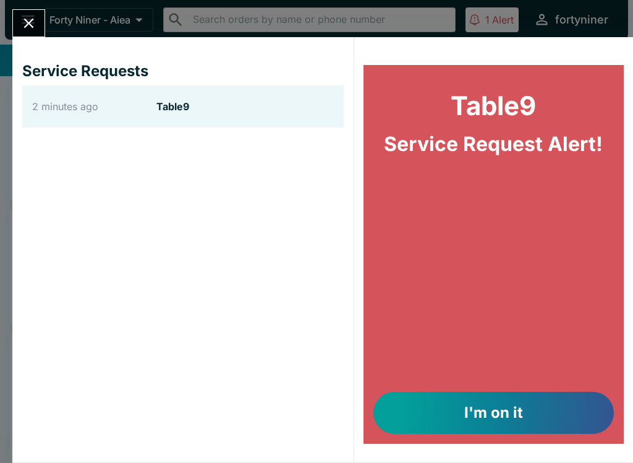  I want to click on button: I'm on it, so click(493, 412).